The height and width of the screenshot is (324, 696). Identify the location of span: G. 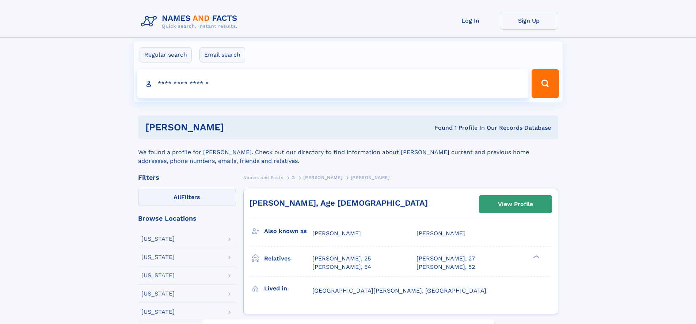
(293, 177).